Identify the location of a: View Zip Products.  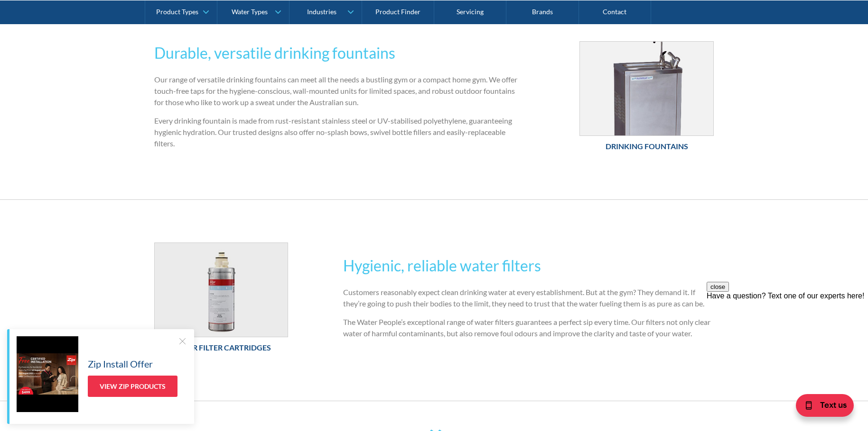
(133, 386).